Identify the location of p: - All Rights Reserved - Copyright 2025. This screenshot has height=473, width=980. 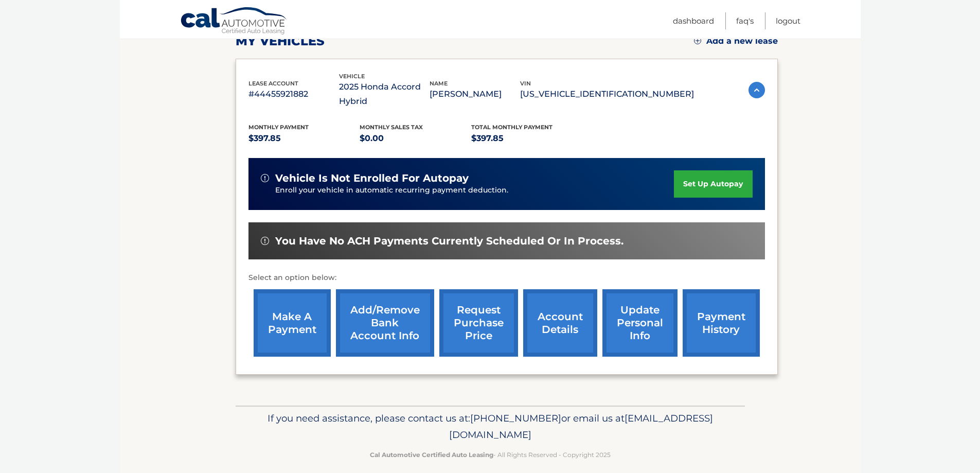
(490, 454).